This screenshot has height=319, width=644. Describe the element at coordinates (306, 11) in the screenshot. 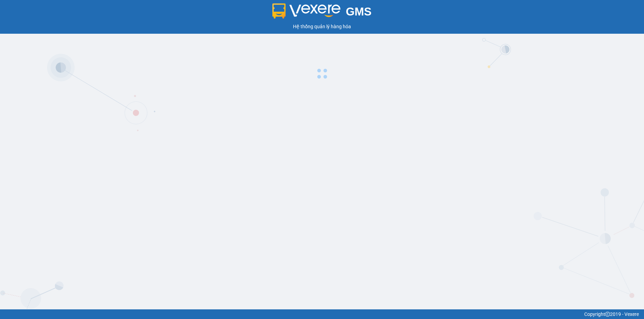

I see `img: logo 2` at that location.